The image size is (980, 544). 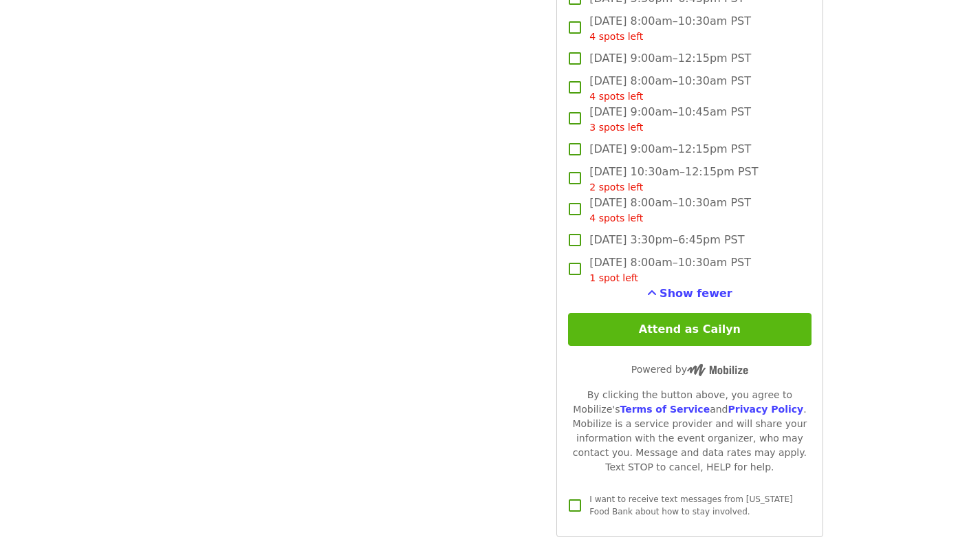 What do you see at coordinates (616, 187) in the screenshot?
I see `span: 2 spots left` at bounding box center [616, 187].